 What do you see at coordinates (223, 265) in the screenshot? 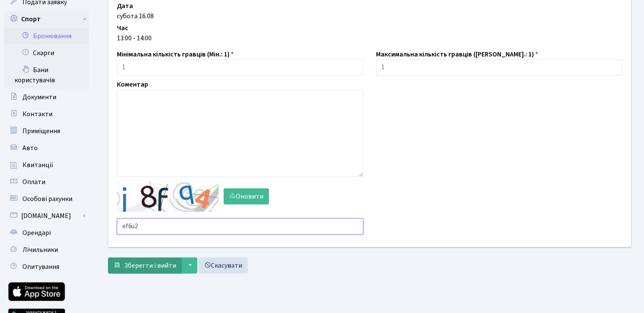
I see `a: Скасувати` at bounding box center [223, 265].